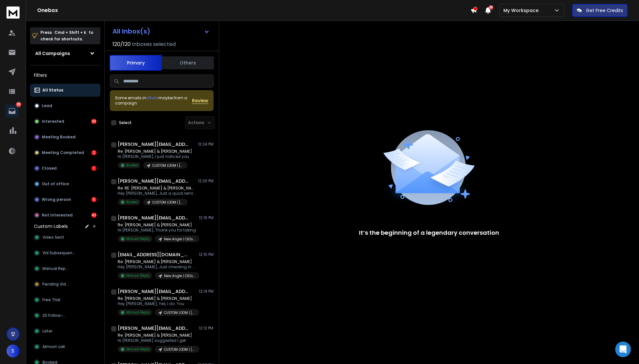 The image size is (639, 364). Describe the element at coordinates (125, 123) in the screenshot. I see `label: Select` at that location.